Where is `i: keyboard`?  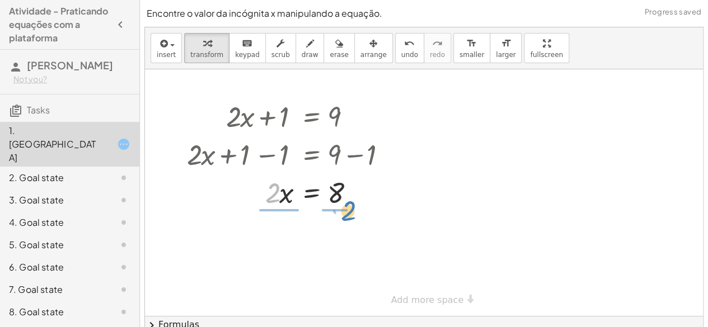
i: keyboard is located at coordinates (247, 44).